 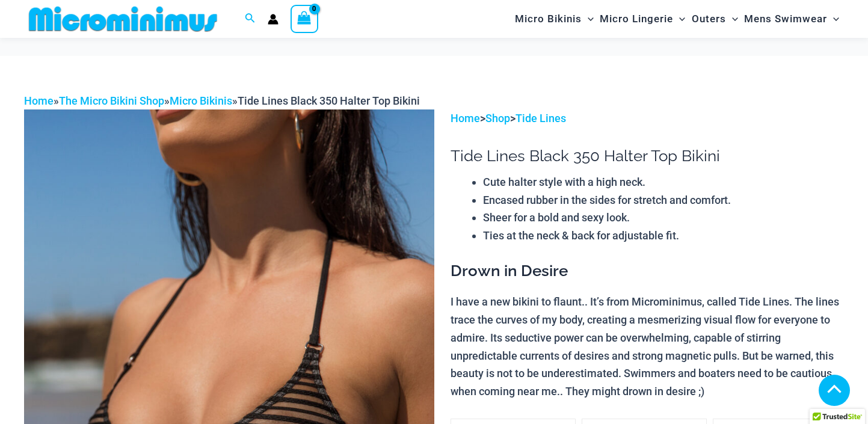 I want to click on a: Search icon link, so click(x=250, y=18).